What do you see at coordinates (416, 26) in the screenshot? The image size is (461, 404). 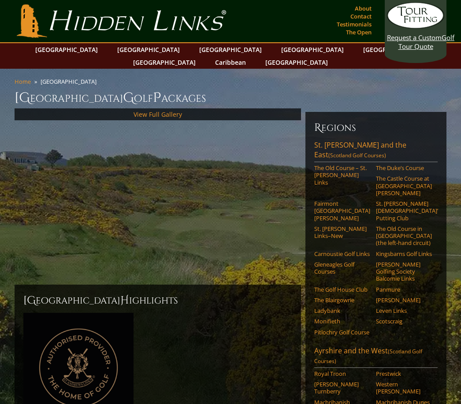 I see `a: Request a CustomGolf Tour Quote` at bounding box center [416, 26].